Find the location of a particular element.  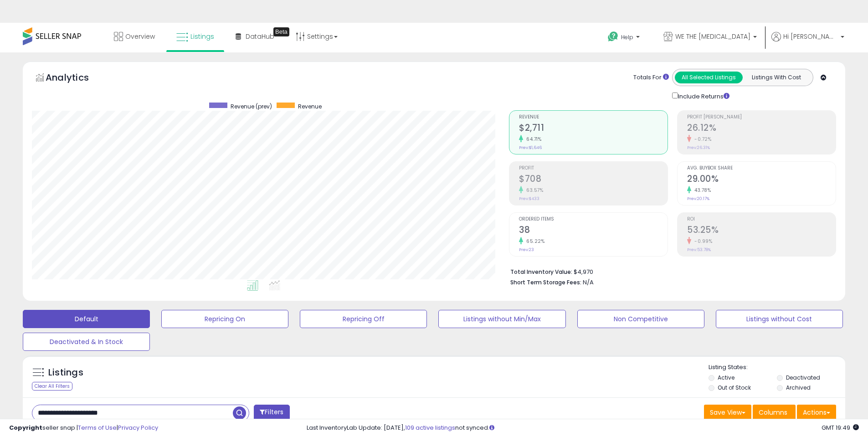

h5: Listings is located at coordinates (66, 373).